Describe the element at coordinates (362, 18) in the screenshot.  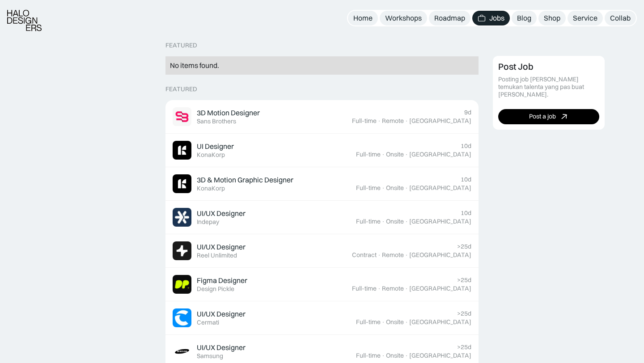
I see `div: Home` at that location.